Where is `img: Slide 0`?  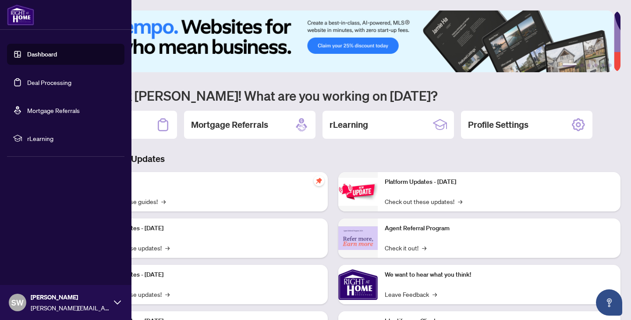 img: Slide 0 is located at coordinates (329, 41).